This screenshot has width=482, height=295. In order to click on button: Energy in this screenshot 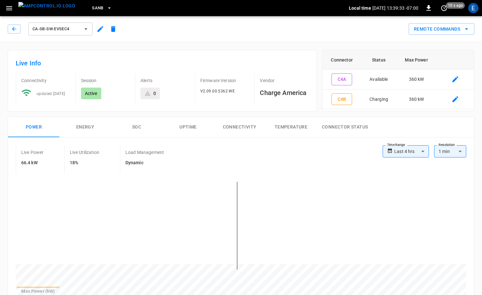, I will do `click(85, 127)`.